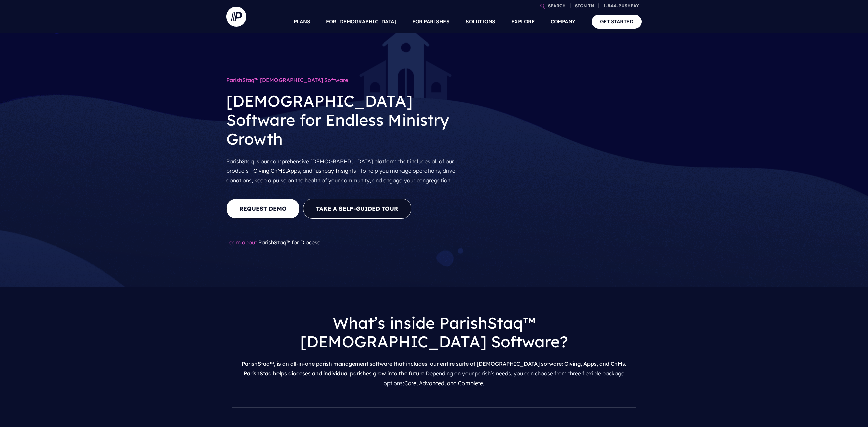 This screenshot has height=427, width=868. What do you see at coordinates (334, 170) in the screenshot?
I see `a: Pushpay Insights` at bounding box center [334, 170].